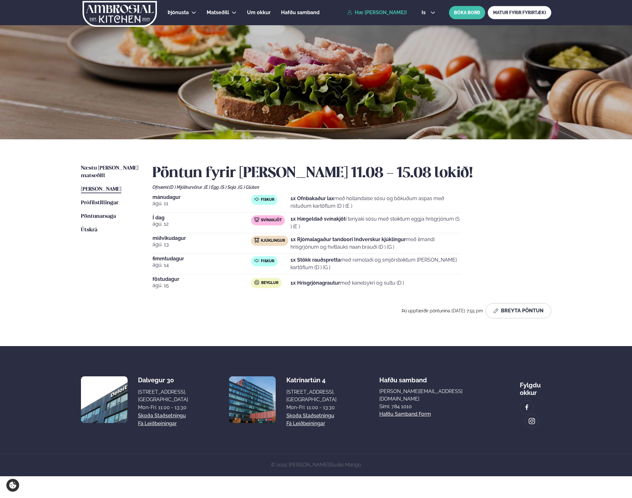 This screenshot has width=632, height=498. I want to click on p: með ilmandi hrísgrjónum og hvítlauks naan brauði (D ) (G ), so click(376, 243).